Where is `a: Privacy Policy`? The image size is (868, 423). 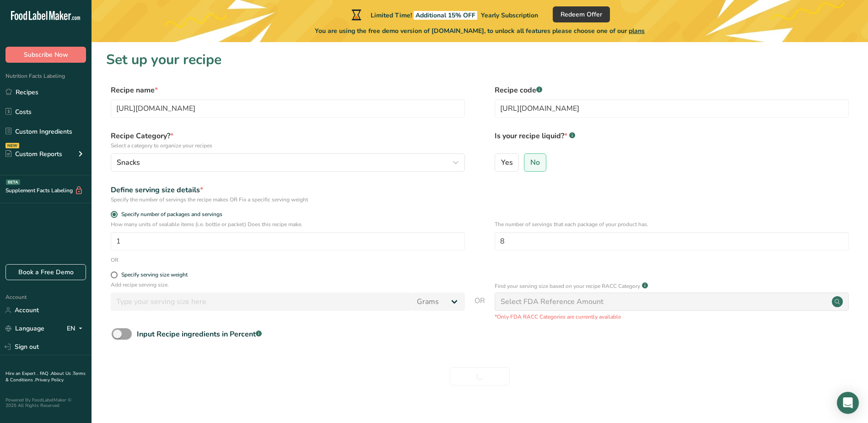 a: Privacy Policy is located at coordinates (50, 380).